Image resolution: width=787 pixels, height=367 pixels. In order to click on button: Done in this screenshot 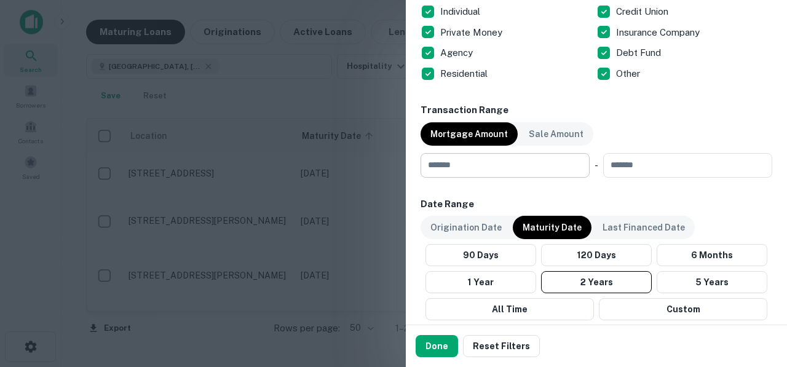, I will do `click(436, 346)`.